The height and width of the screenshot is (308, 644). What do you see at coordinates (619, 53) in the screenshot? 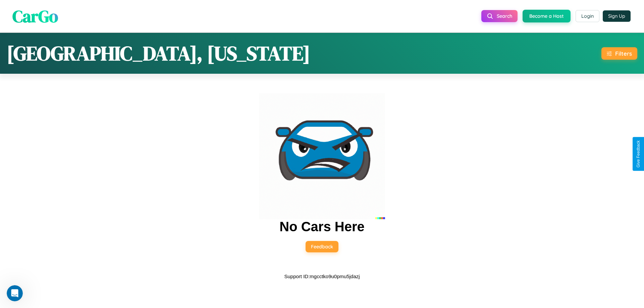
I see `button: Filters` at bounding box center [619, 53].